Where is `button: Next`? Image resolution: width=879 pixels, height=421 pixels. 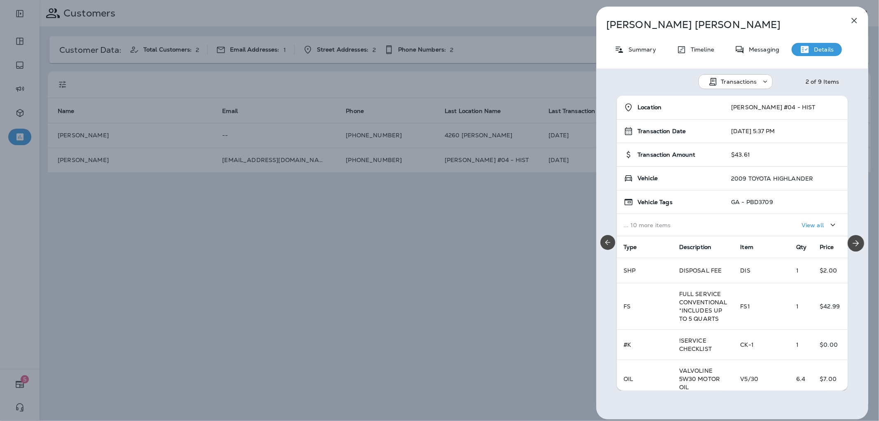
button: Next is located at coordinates (856, 243).